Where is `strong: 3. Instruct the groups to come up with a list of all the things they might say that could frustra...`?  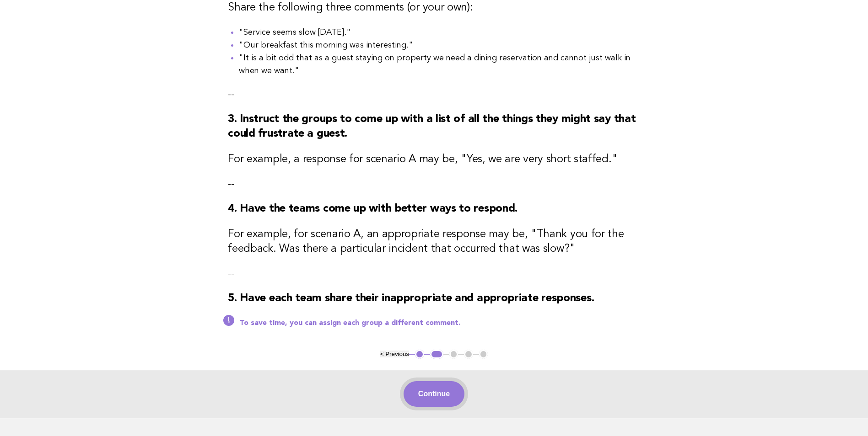 strong: 3. Instruct the groups to come up with a list of all the things they might say that could frustra... is located at coordinates (432, 127).